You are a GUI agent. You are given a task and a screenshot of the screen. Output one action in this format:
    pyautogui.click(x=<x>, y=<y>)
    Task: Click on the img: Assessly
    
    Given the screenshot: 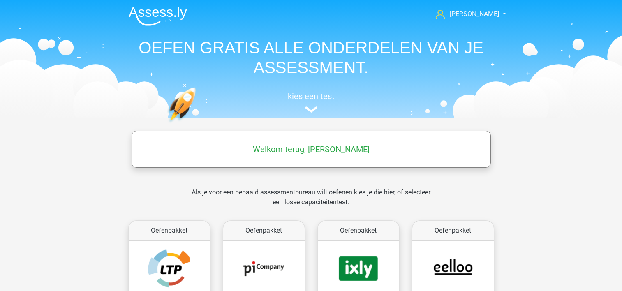 What is the action you would take?
    pyautogui.click(x=158, y=16)
    